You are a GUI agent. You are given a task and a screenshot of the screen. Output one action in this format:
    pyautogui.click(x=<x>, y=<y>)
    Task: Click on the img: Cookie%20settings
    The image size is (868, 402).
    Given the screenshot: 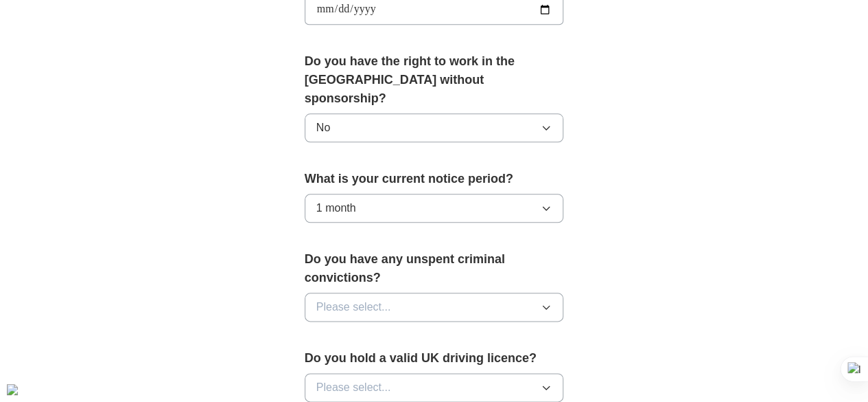 What is the action you would take?
    pyautogui.click(x=13, y=389)
    